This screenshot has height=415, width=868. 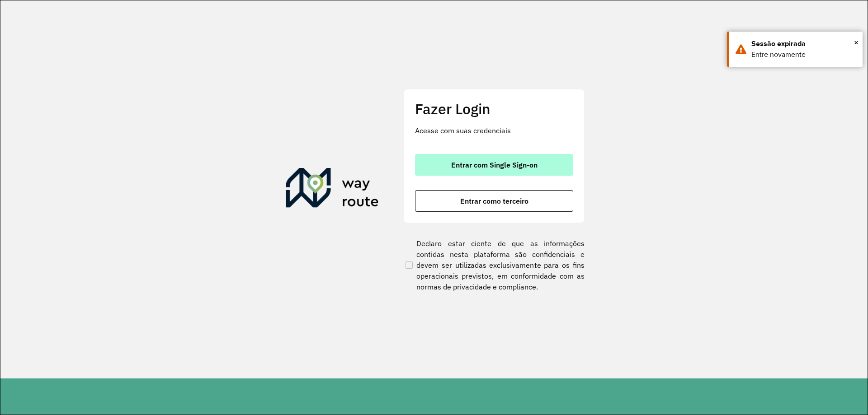 What do you see at coordinates (494, 265) in the screenshot?
I see `label: Declaro estar ciente de que as informações contidas nesta plataforma são confidenciais e devem se...` at bounding box center [494, 265].